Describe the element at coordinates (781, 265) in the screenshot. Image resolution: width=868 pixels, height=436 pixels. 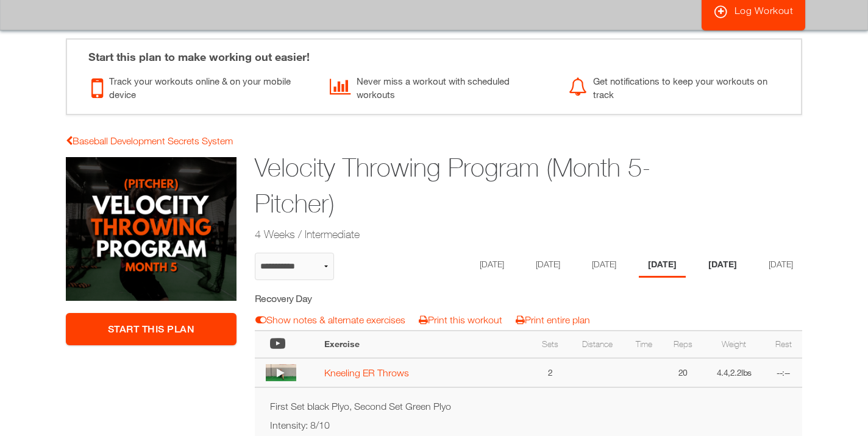
I see `li: Day 6` at that location.